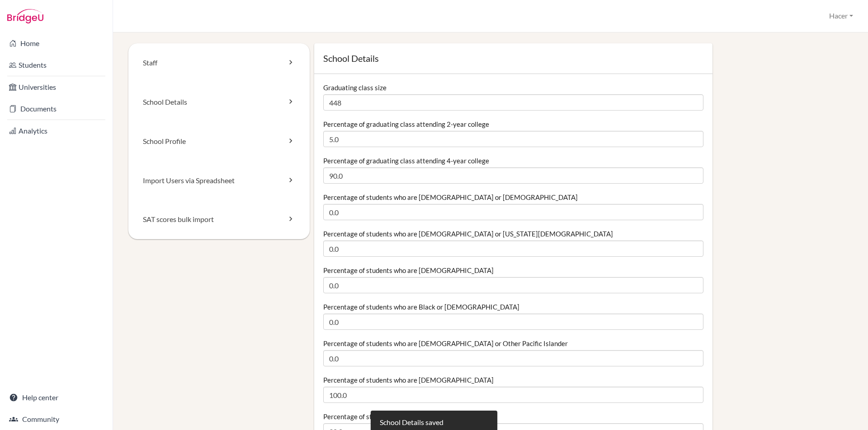 Image resolution: width=868 pixels, height=430 pixels. I want to click on img: Bridge-U, so click(25, 16).